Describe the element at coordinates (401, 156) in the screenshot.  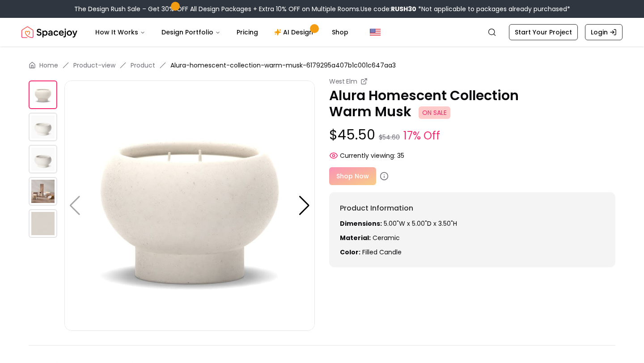
I see `span: 35` at that location.